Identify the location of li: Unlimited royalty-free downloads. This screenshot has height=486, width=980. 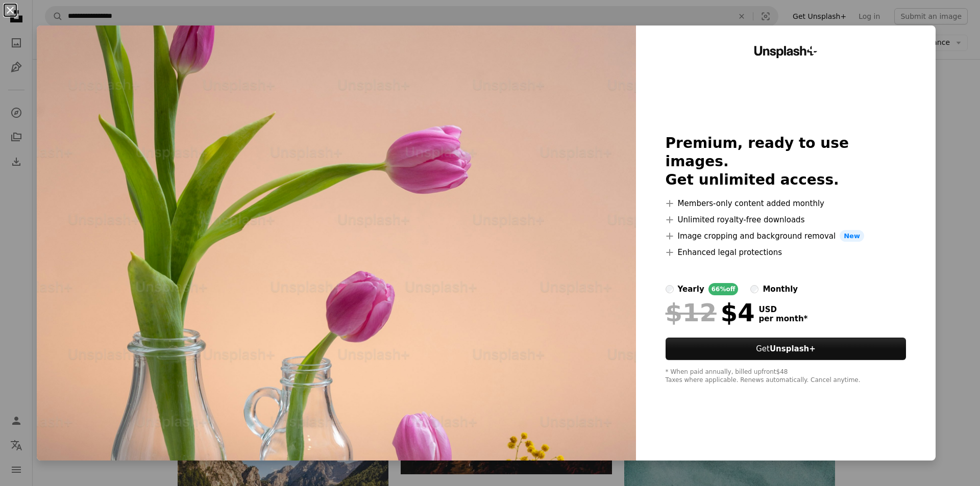
(786, 220).